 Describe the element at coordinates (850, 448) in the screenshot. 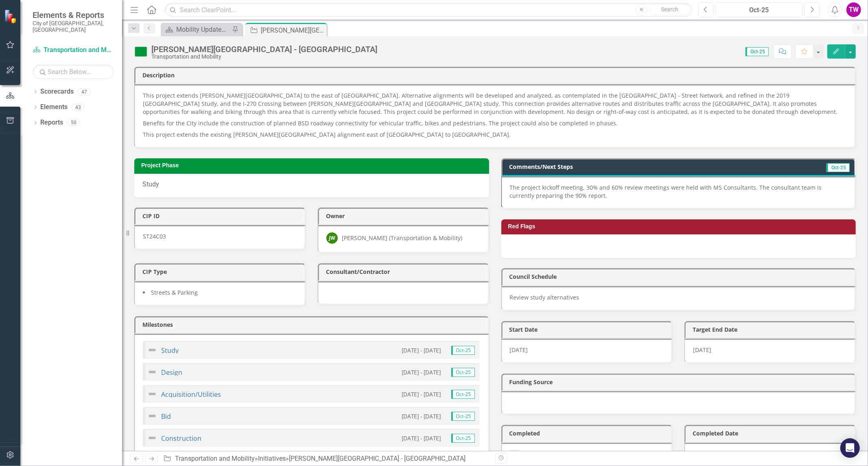

I see `div: Open Intercom Messenger` at that location.